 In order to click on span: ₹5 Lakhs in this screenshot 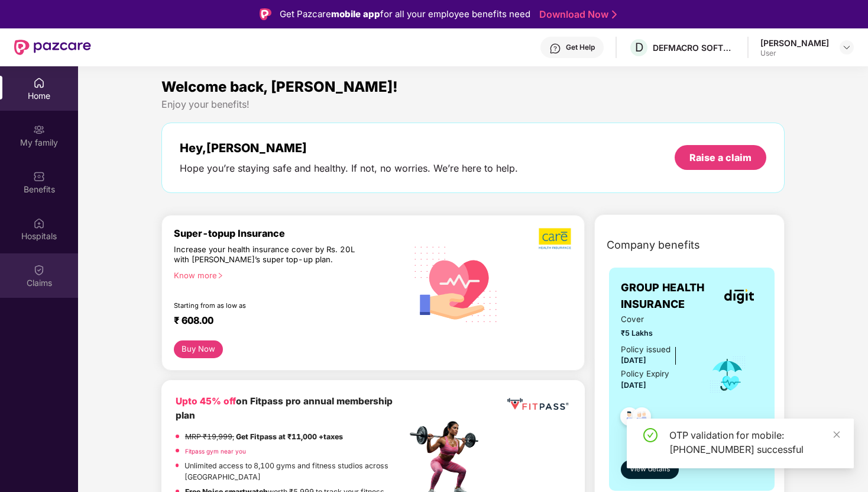, I will do `click(656, 332)`.